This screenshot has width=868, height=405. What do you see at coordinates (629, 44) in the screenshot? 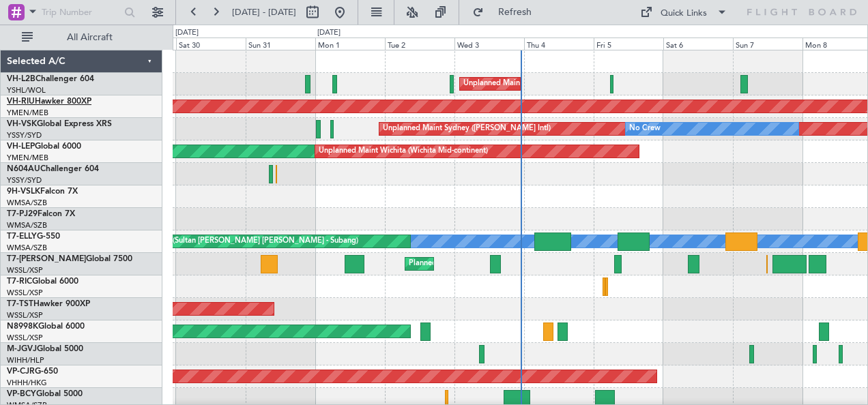
I see `div: Fri 5` at bounding box center [629, 44].